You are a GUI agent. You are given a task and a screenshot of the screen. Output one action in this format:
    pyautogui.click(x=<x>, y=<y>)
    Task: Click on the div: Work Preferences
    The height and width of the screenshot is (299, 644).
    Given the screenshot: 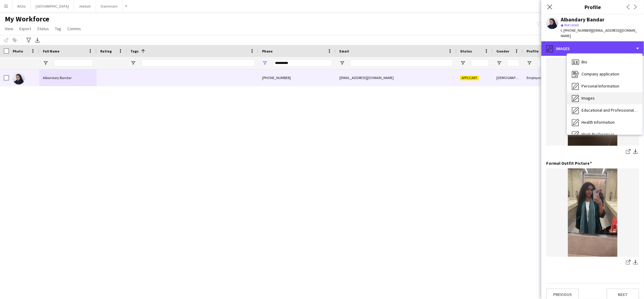 What is the action you would take?
    pyautogui.click(x=605, y=135)
    